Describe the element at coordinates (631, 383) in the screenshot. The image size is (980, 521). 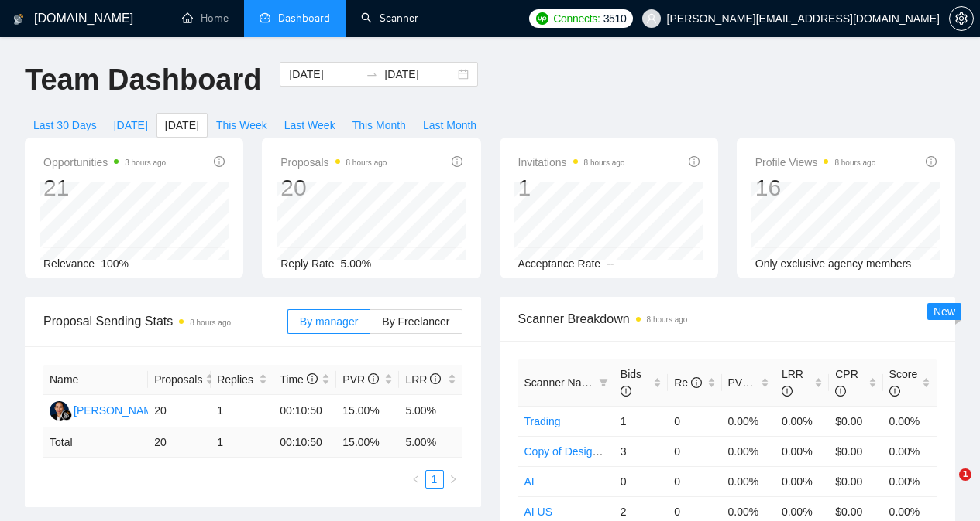
I see `span: Bids` at that location.